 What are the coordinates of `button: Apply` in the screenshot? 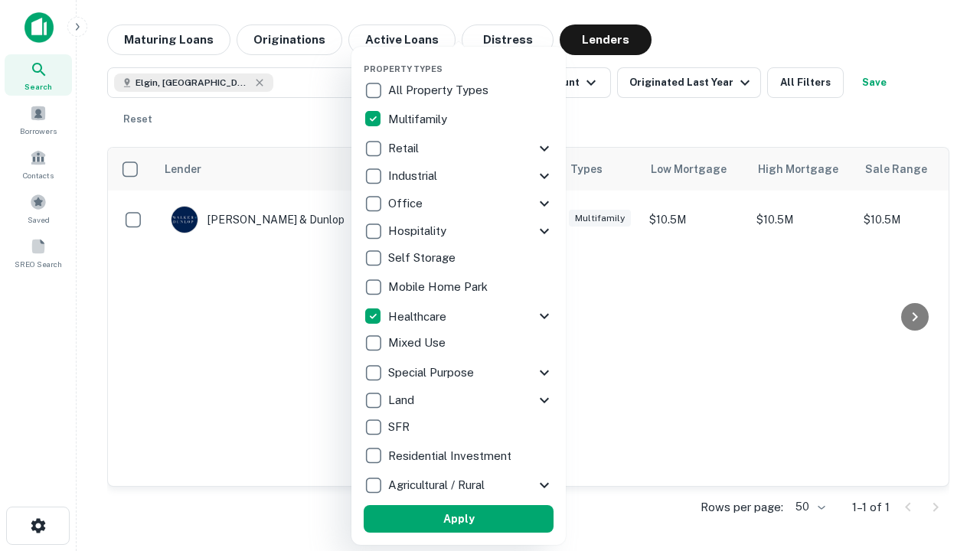 It's located at (458, 519).